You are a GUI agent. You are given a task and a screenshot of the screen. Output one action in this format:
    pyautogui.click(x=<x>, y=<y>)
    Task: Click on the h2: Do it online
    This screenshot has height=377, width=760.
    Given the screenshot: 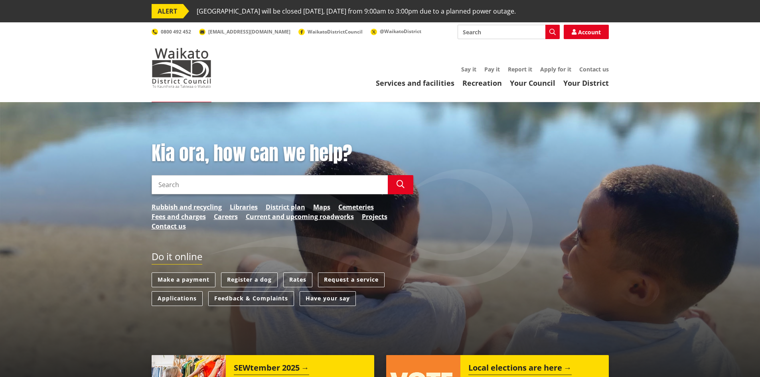 What is the action you would take?
    pyautogui.click(x=177, y=258)
    